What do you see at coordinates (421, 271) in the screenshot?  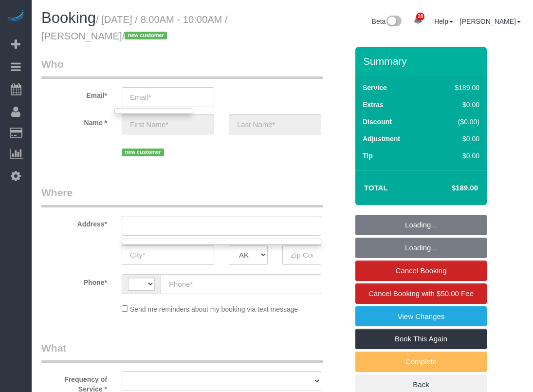 I see `a: Cancel Booking` at bounding box center [421, 271].